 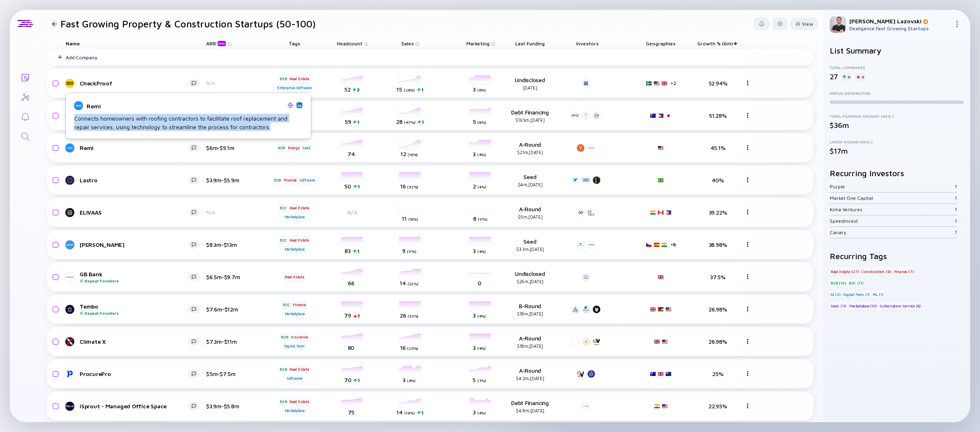 I want to click on div: Climate X, so click(x=134, y=341).